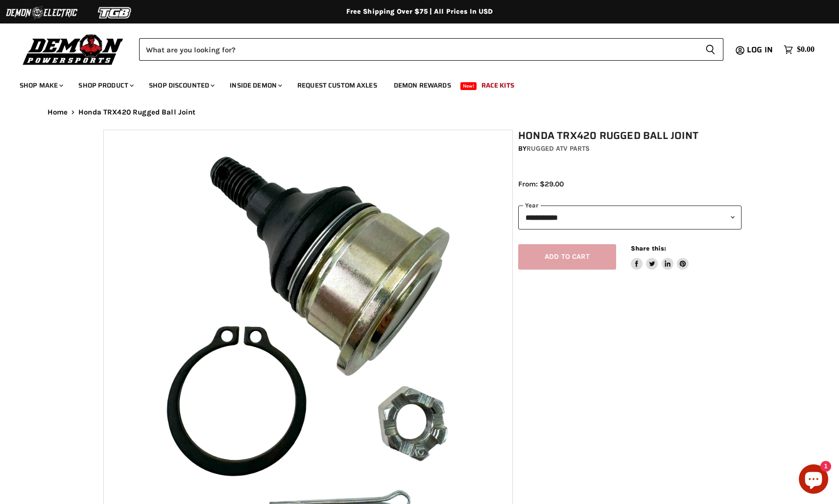 The height and width of the screenshot is (504, 839). Describe the element at coordinates (115, 12) in the screenshot. I see `img: TGB Logo 2` at that location.